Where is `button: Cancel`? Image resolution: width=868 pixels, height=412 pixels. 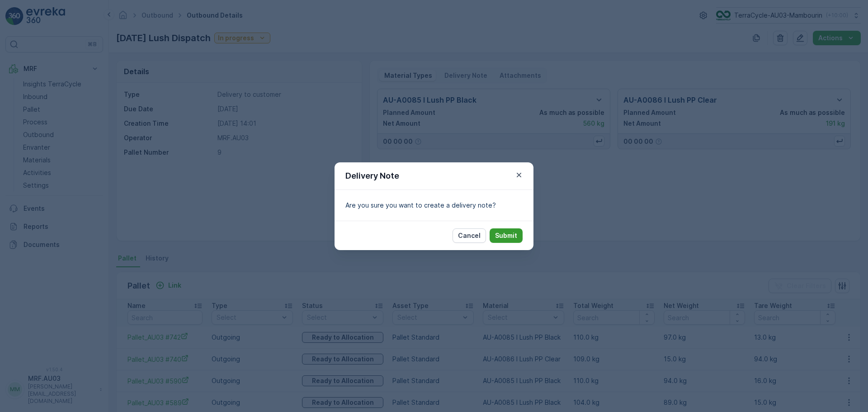 button: Cancel is located at coordinates (470, 236).